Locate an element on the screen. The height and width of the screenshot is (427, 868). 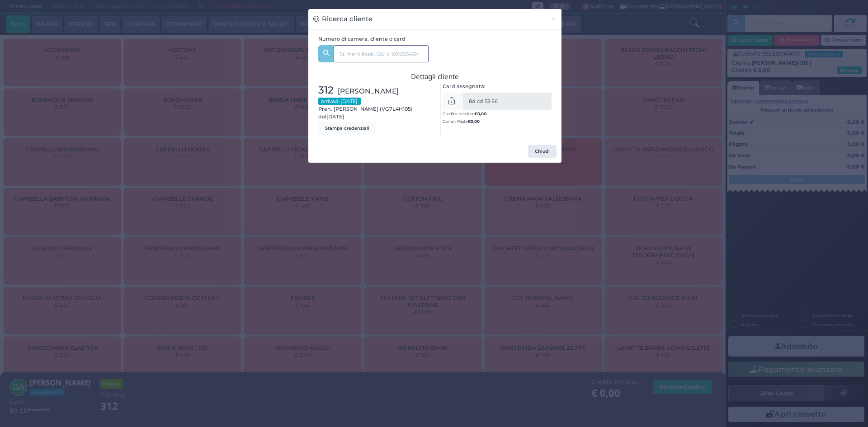
label: Card assegnata: is located at coordinates (464, 87).